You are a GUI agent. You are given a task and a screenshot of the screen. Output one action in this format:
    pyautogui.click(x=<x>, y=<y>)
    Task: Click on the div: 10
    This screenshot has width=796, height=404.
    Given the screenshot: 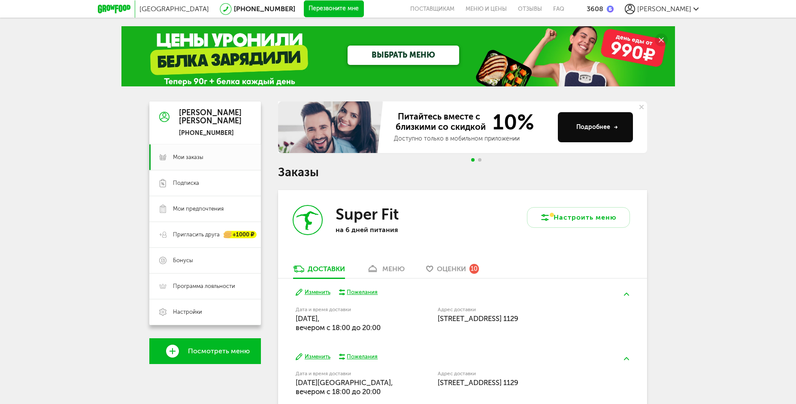 What is the action you would take?
    pyautogui.click(x=474, y=268)
    